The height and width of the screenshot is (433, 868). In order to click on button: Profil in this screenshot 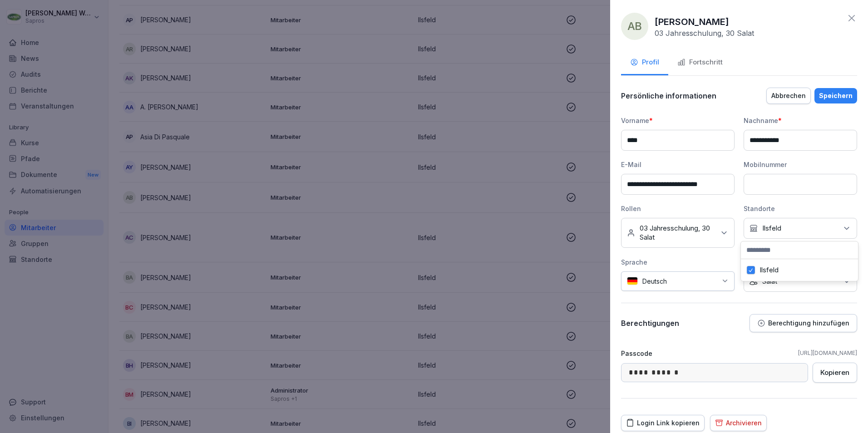, I will do `click(645, 63)`.